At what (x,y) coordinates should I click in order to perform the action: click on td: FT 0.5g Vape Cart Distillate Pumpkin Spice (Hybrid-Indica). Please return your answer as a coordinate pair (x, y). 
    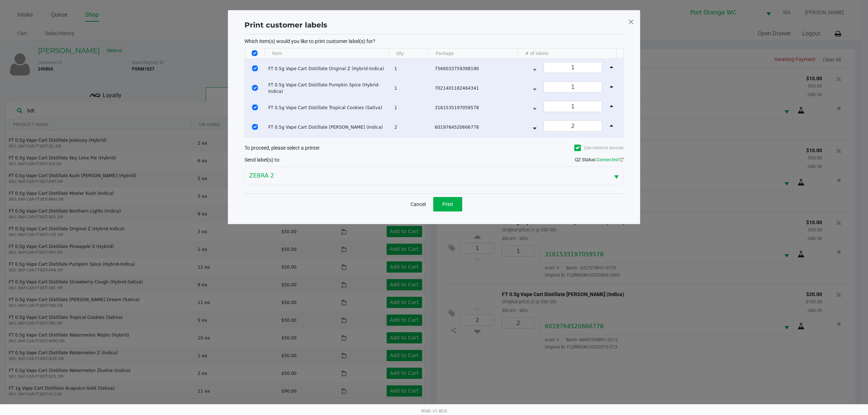
    Looking at the image, I should click on (328, 88).